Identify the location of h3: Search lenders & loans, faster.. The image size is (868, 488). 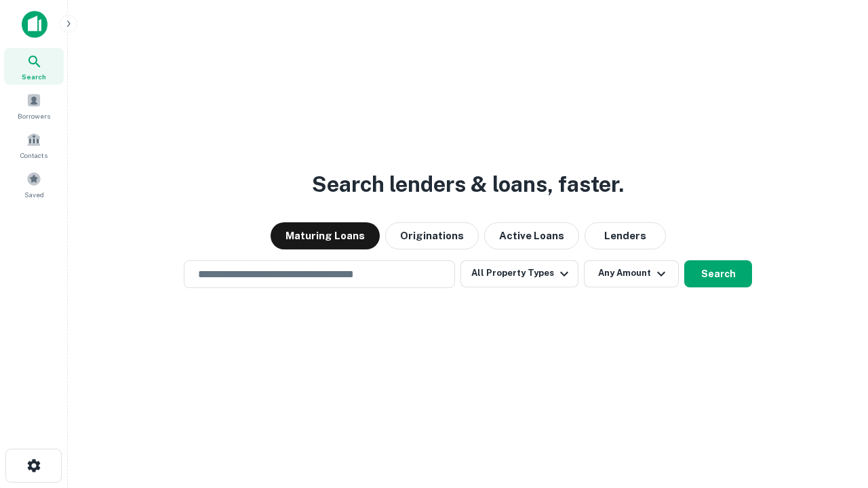
(468, 185).